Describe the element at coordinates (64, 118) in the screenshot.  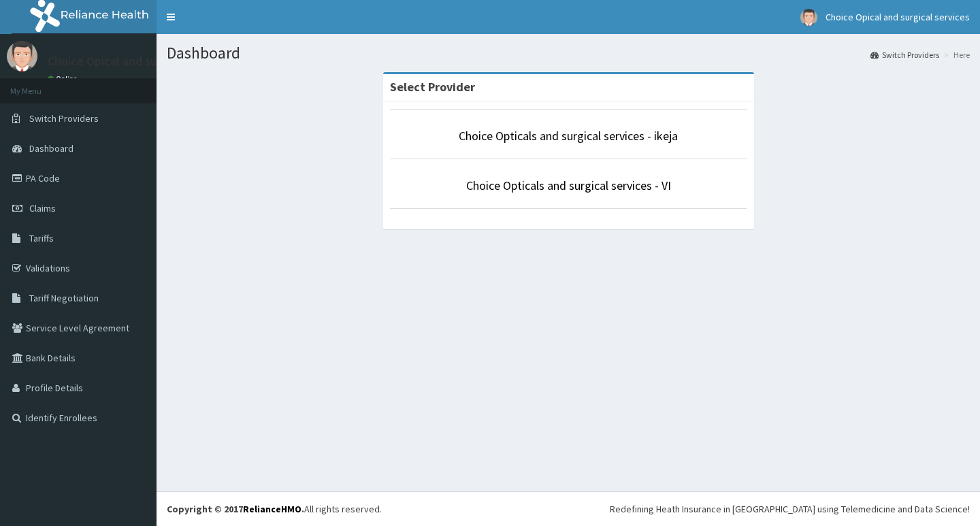
I see `span: Switch Providers` at that location.